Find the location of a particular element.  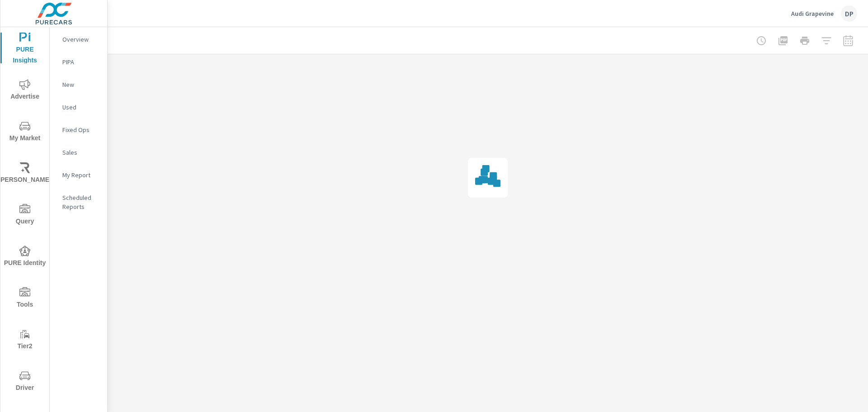

div: PIPA is located at coordinates (79, 62).